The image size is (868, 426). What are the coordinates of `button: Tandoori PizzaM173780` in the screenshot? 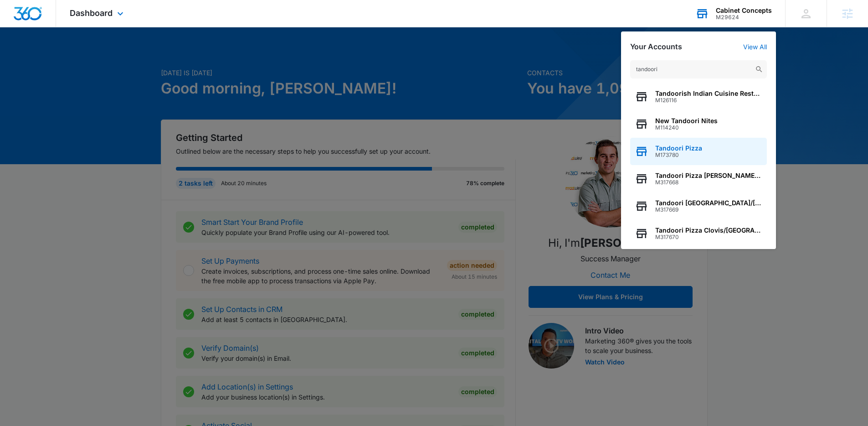 It's located at (698, 152).